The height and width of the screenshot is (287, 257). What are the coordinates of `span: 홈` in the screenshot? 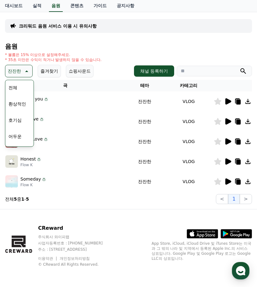 It's located at (22, 211).